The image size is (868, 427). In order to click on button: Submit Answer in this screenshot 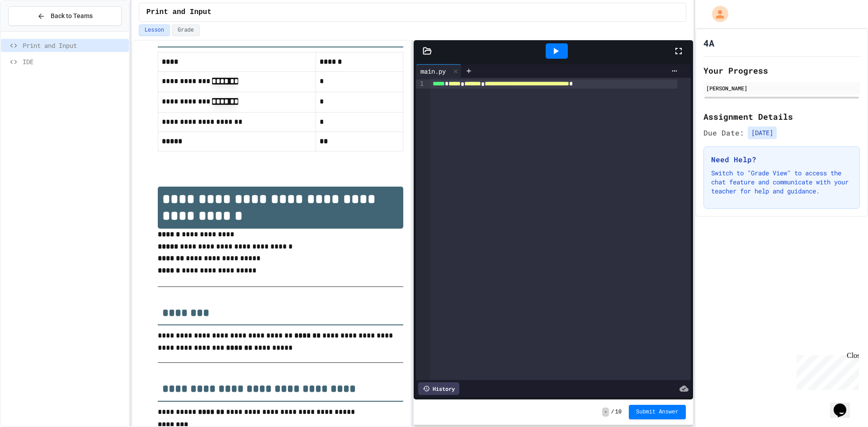, I will do `click(658, 412)`.